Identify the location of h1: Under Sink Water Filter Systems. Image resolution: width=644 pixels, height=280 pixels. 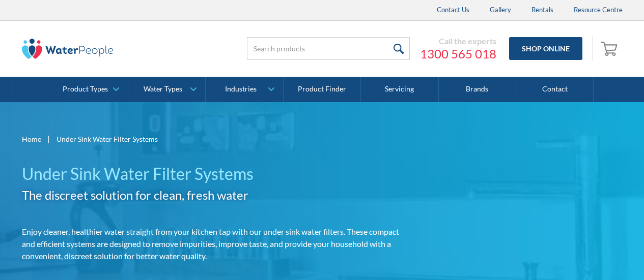
(217, 173).